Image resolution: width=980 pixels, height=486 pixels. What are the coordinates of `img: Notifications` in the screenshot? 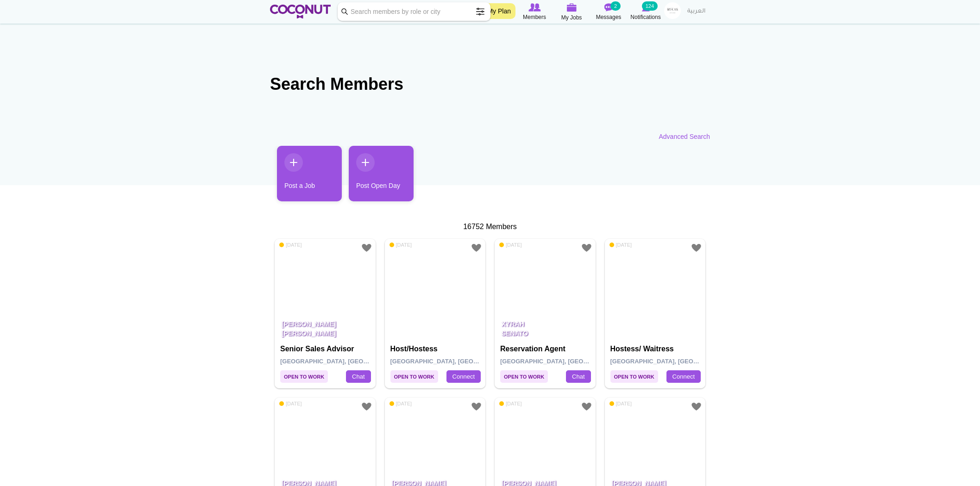 It's located at (646, 7).